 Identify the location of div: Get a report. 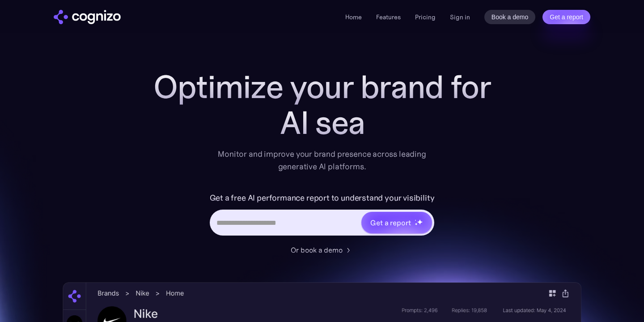
(390, 223).